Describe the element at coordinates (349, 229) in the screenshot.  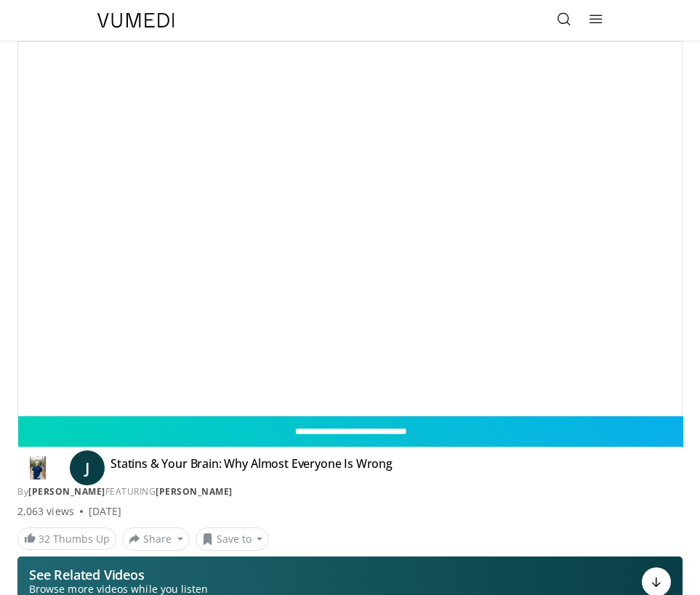
I see `video-js: Video Player` at that location.